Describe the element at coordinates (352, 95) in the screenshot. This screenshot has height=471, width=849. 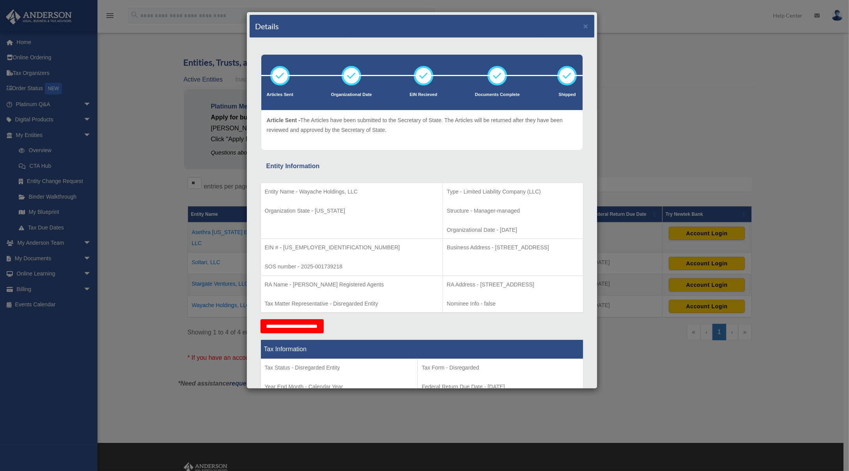
I see `p: Organizational Date` at that location.